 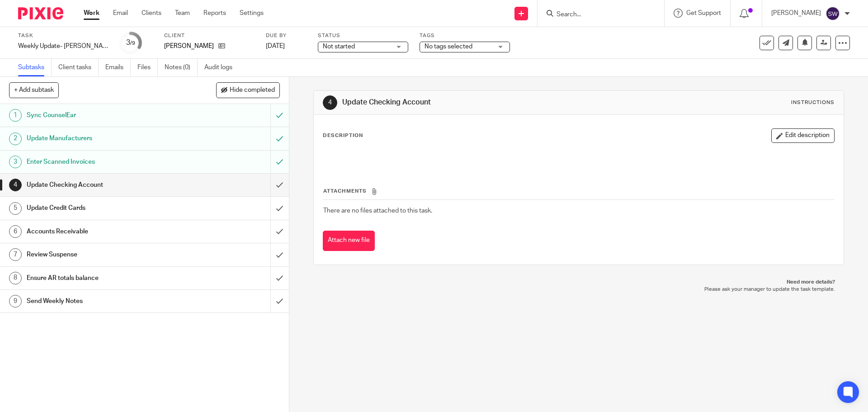 I want to click on a: Work, so click(x=91, y=13).